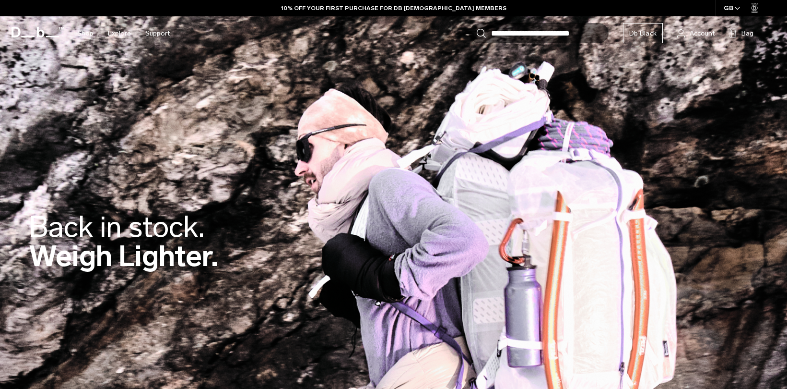 The width and height of the screenshot is (787, 389). I want to click on a: Account, so click(696, 33).